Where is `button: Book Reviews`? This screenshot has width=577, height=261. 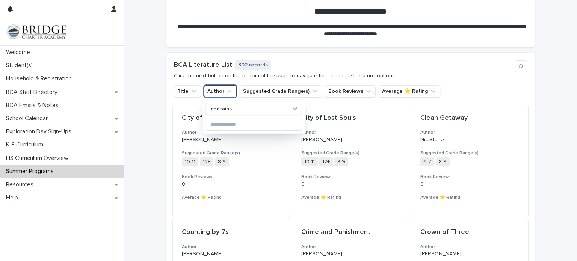
button: Book Reviews is located at coordinates (350, 91).